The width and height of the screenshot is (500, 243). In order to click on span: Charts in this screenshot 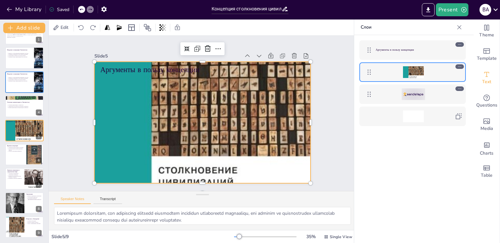, I will do `click(487, 154)`.